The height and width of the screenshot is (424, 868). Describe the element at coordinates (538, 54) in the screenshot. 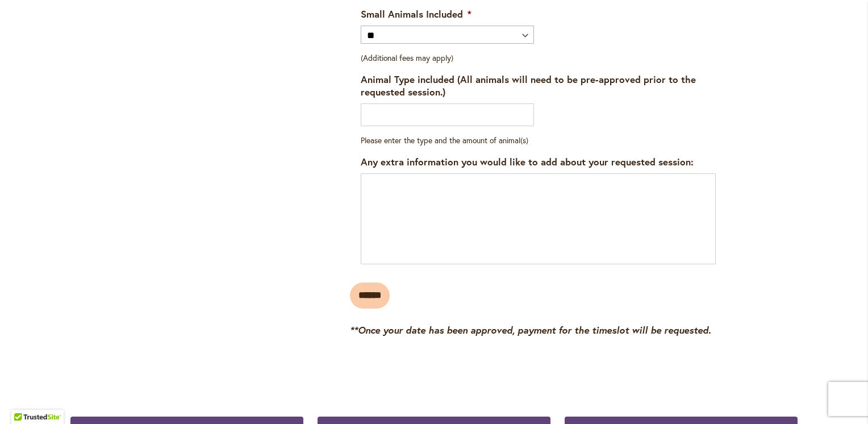

I see `div: (Additional fees may apply)` at that location.